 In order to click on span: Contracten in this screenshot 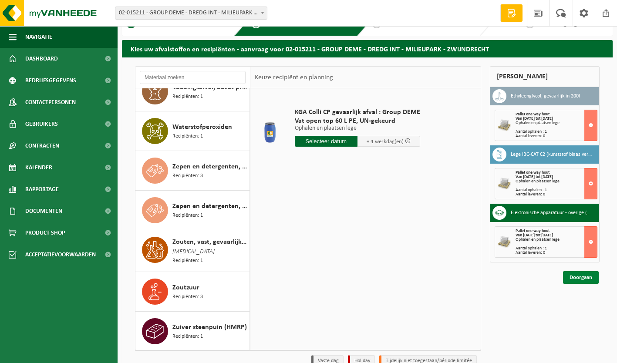, I will do `click(42, 146)`.